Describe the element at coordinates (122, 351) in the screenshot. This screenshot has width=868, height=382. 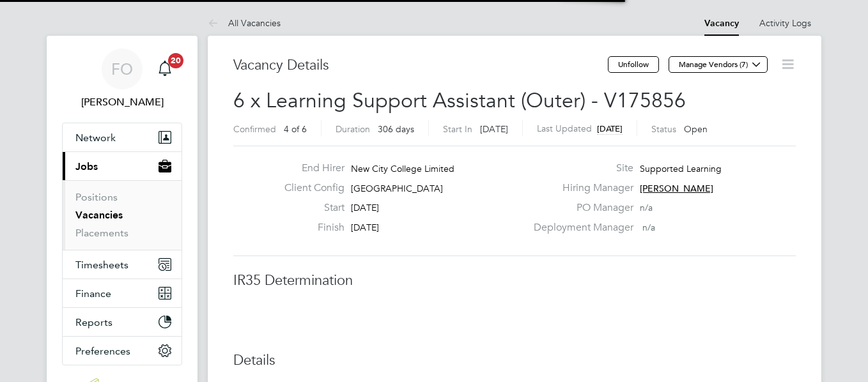
I see `button: Preferences` at that location.